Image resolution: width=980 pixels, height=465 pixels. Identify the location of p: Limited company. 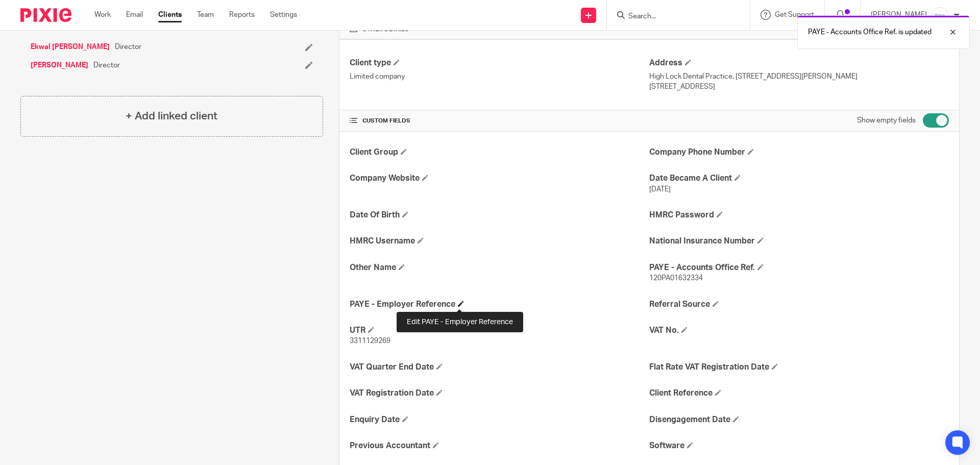
(499, 76).